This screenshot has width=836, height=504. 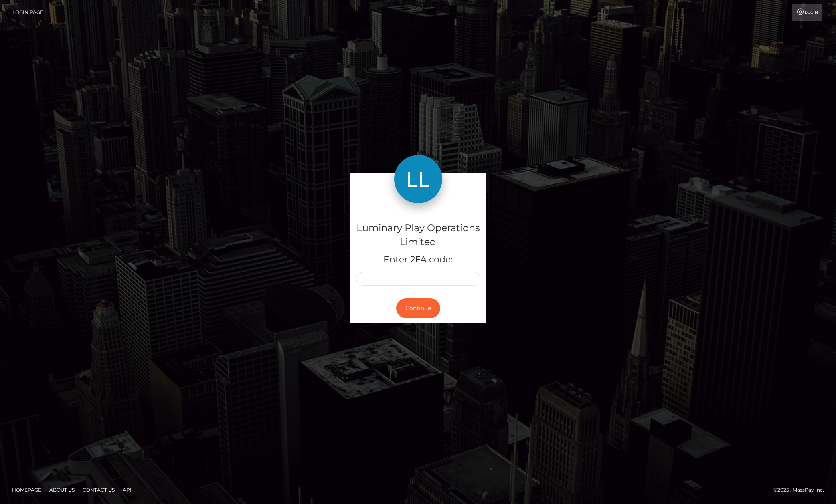 I want to click on h4: Luminary Play Operations Limited, so click(x=418, y=235).